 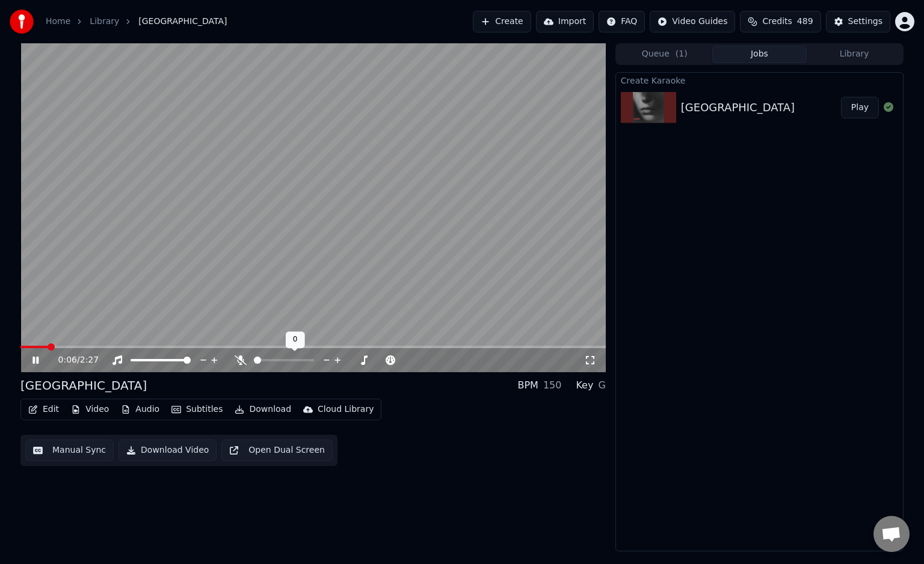 What do you see at coordinates (665, 54) in the screenshot?
I see `button: Queue` at bounding box center [665, 54].